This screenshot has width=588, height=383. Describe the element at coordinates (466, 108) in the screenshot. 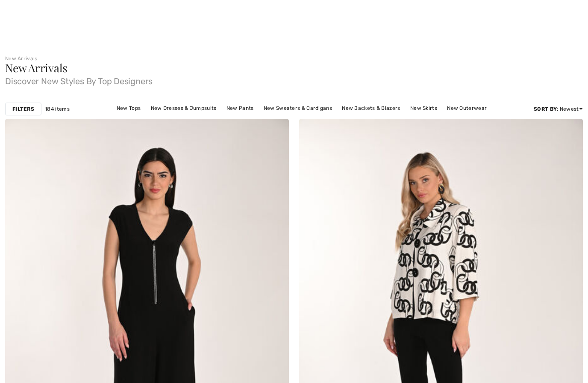

I see `a: New Outerwear` at that location.